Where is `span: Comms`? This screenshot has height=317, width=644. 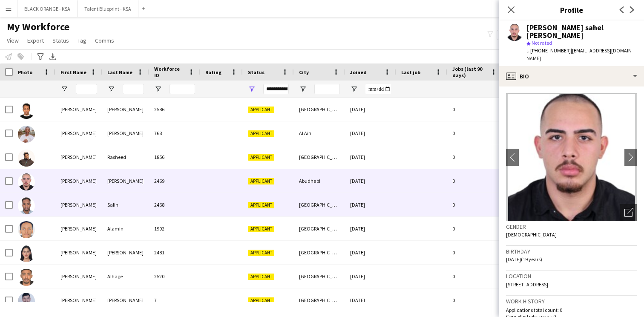
span: Comms is located at coordinates (105, 41).